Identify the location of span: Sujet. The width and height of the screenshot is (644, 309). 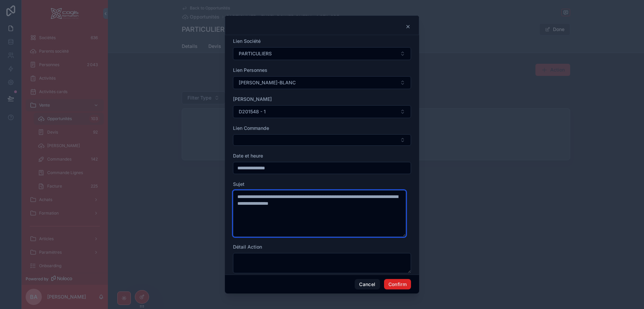
(239, 184).